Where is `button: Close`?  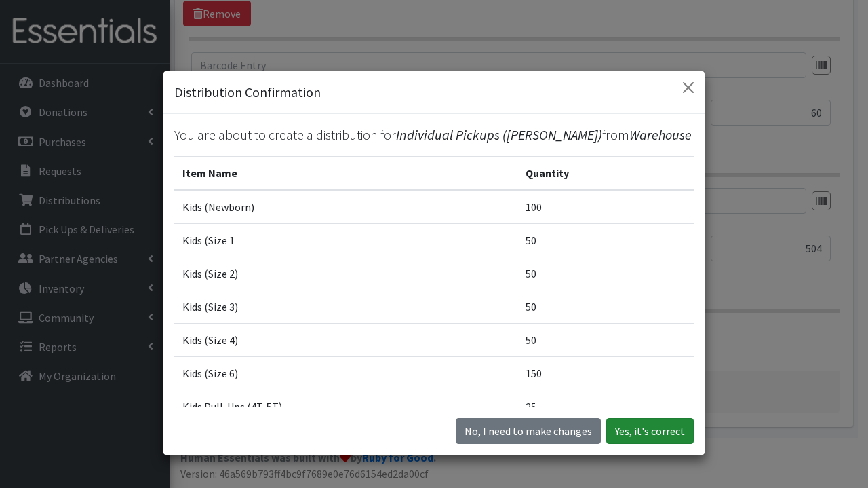 button: Close is located at coordinates (688, 88).